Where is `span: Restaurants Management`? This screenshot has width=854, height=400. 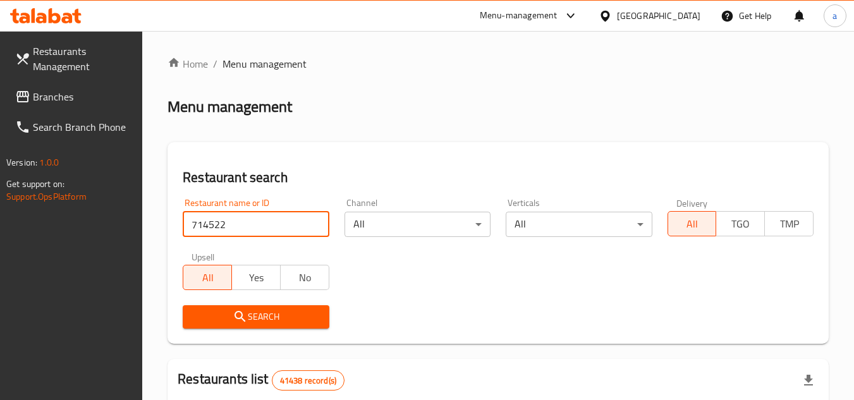 span: Restaurants Management is located at coordinates (83, 59).